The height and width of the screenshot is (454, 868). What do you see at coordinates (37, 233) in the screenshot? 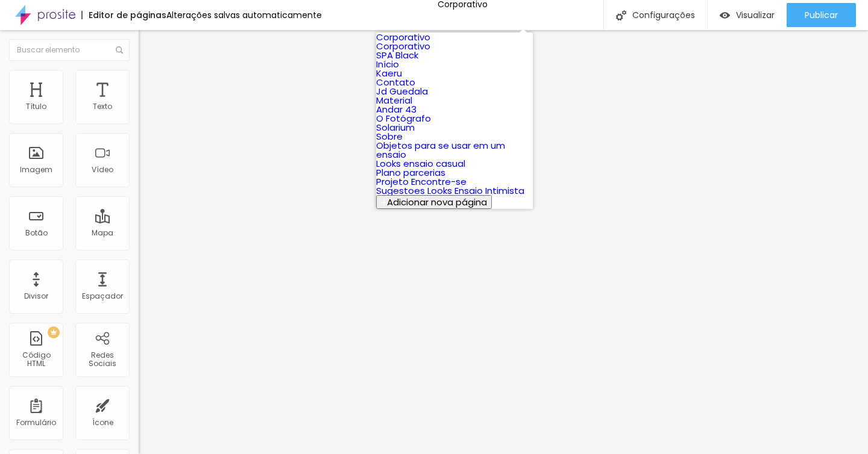
I see `div: Botão` at bounding box center [37, 233].